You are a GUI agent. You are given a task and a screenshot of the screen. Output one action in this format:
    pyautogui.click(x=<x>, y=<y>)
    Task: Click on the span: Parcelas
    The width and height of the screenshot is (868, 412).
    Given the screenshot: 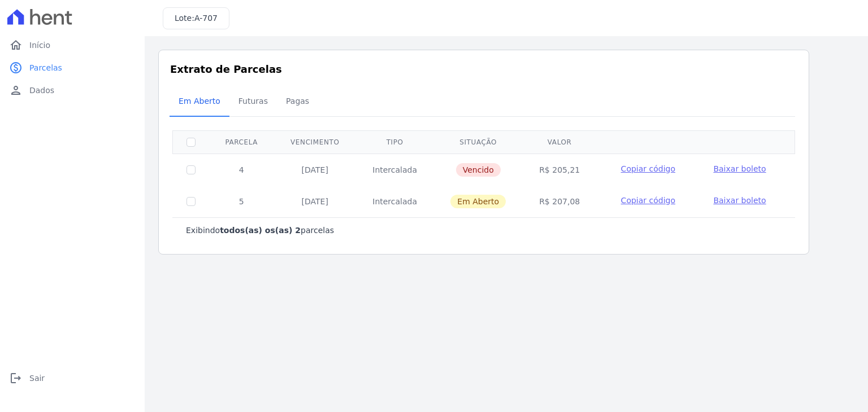 What is the action you would take?
    pyautogui.click(x=46, y=68)
    